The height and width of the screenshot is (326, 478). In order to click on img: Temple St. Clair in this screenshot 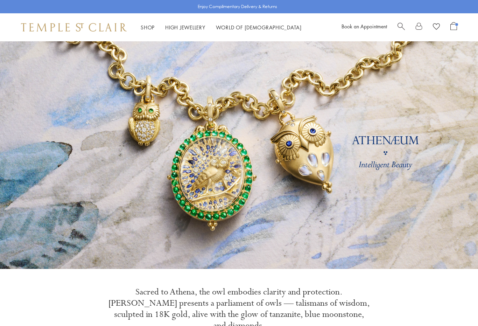, I will do `click(74, 27)`.